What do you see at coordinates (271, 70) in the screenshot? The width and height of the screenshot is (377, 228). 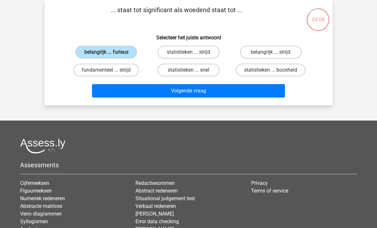 I see `label: statistieken ... boosheid` at bounding box center [271, 70].